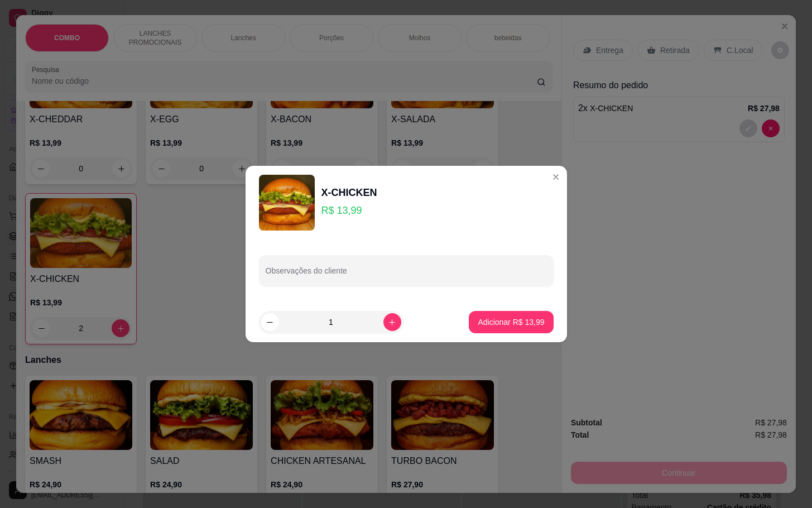 The height and width of the screenshot is (508, 812). I want to click on input: Observações do cliente, so click(406, 275).